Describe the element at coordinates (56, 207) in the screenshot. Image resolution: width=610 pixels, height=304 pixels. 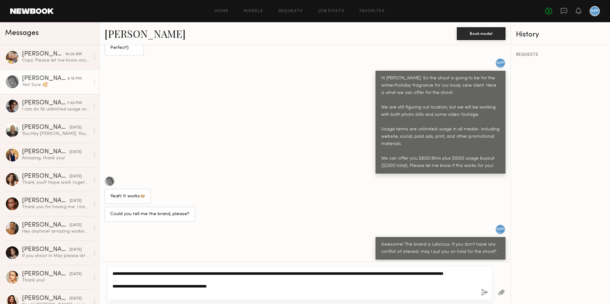
I see `div: Thank you for having me. I had a great time!` at that location.